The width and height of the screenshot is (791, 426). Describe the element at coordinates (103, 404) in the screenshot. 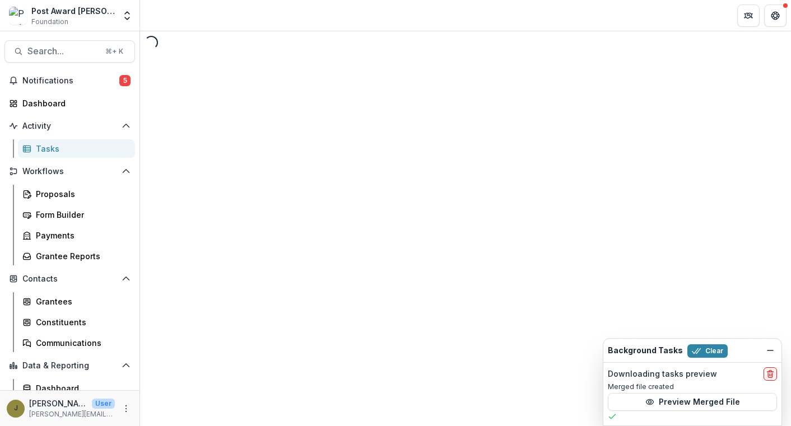

I see `p: User` at that location.